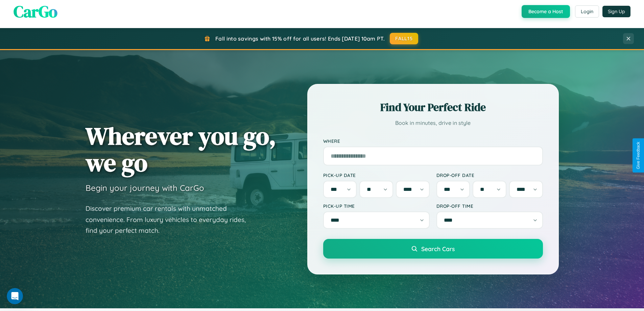 The height and width of the screenshot is (311, 644). What do you see at coordinates (170, 220) in the screenshot?
I see `p: Discover premium car rentals with unmatched convenience. From luxury vehicles to everyday rides, ...` at bounding box center [170, 220].